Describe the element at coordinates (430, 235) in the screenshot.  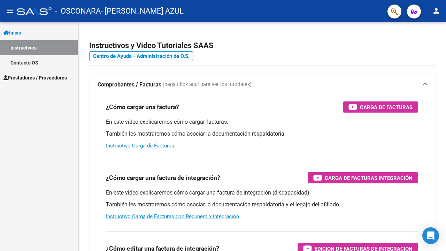
I see `div: Open Intercom Messenger` at that location.